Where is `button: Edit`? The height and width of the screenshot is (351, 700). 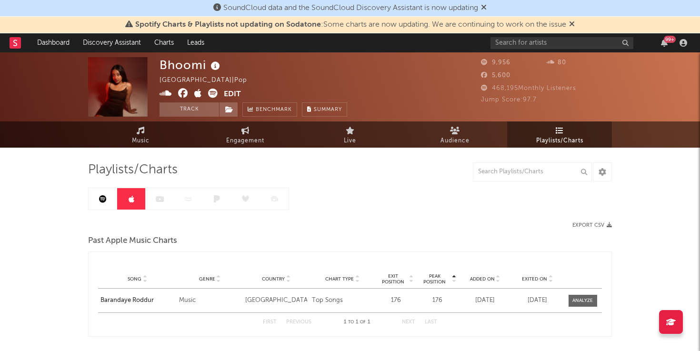
button: Edit is located at coordinates (232, 94).